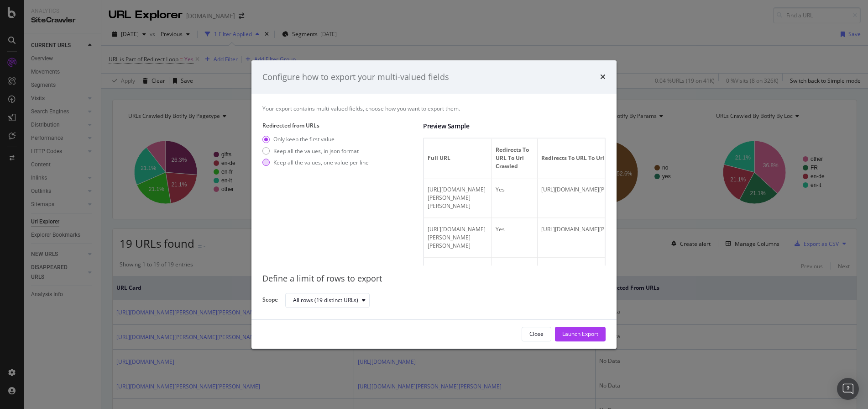 The image size is (868, 409). I want to click on button: All rows (19 distinct URLs), so click(327, 300).